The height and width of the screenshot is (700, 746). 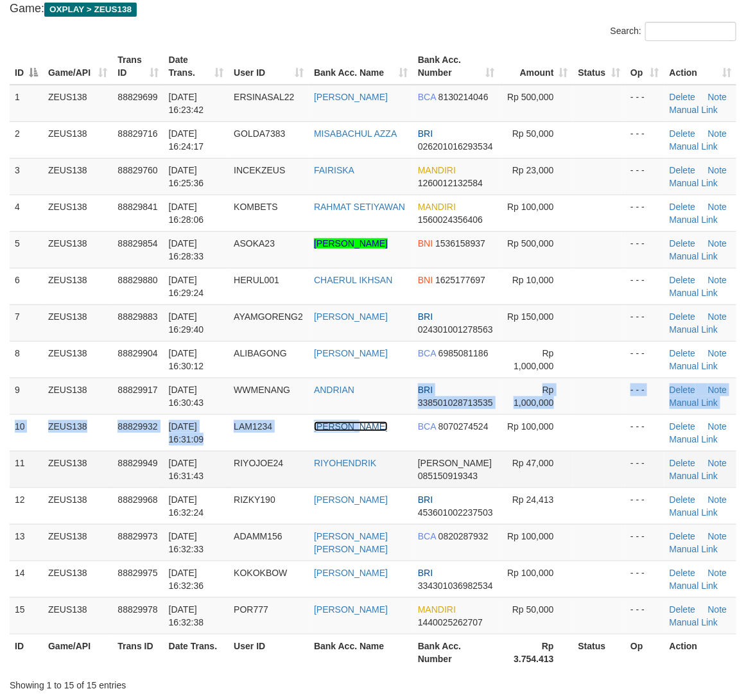 What do you see at coordinates (137, 463) in the screenshot?
I see `span: 88829949` at bounding box center [137, 463].